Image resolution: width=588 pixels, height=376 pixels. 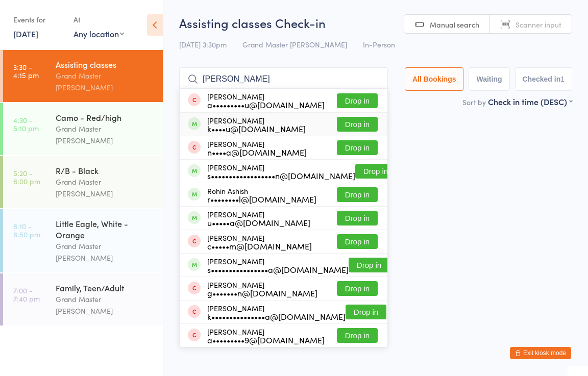 What do you see at coordinates (26, 177) in the screenshot?
I see `time: 5:20 - 6:00 pm` at bounding box center [26, 177].